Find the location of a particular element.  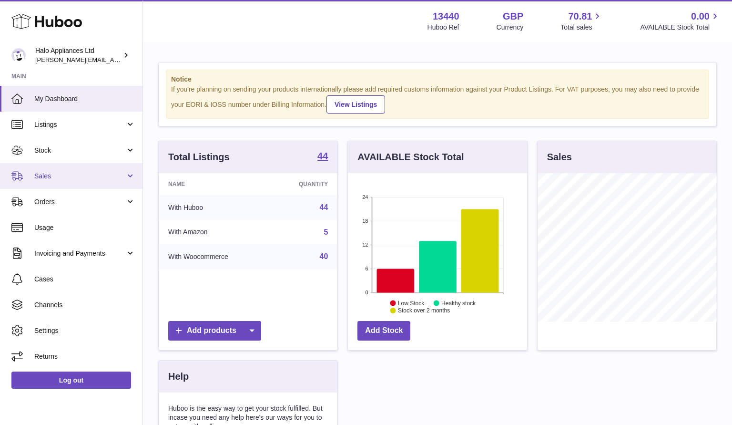

span: 0.00 is located at coordinates (700, 16).